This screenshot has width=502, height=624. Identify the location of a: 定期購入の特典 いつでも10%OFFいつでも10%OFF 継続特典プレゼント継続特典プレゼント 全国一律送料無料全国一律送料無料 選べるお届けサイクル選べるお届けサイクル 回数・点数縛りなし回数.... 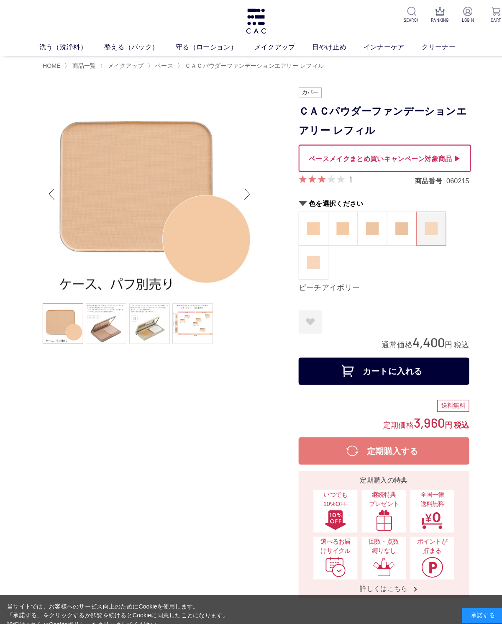
(377, 525).